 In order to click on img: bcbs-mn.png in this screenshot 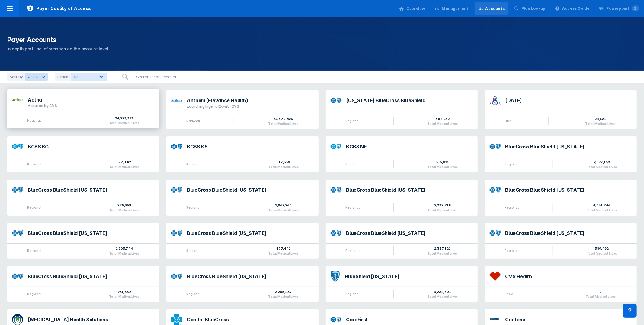, I will do `click(17, 233)`.